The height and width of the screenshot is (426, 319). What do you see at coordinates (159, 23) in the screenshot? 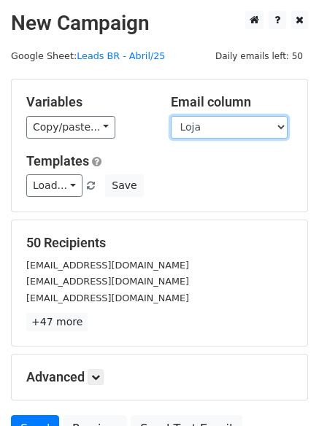
I see `h2: New Campaign` at bounding box center [159, 23].